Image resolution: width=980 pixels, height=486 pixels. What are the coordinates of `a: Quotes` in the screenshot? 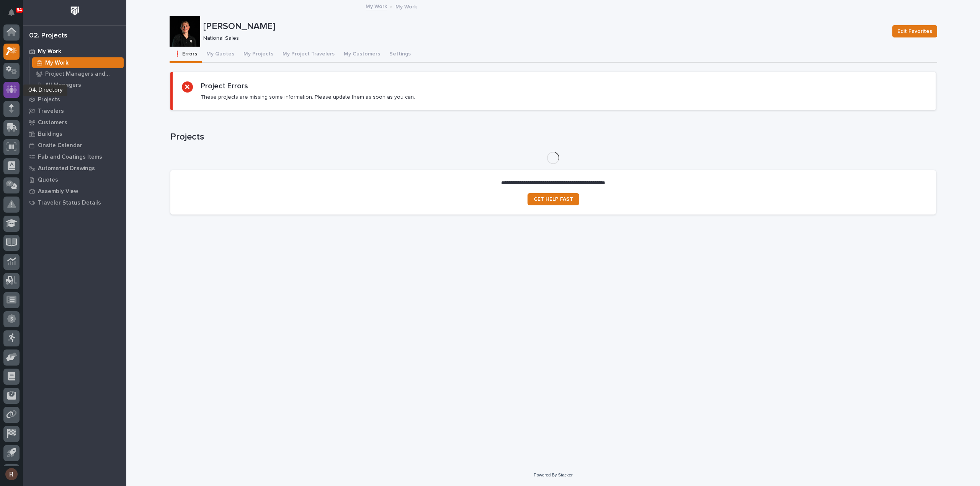 It's located at (75, 179).